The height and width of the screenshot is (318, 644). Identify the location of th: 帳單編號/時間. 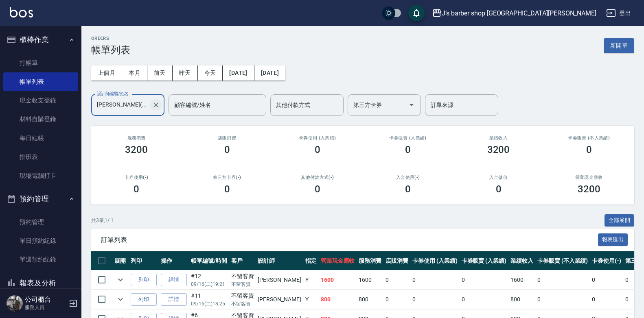
(209, 261).